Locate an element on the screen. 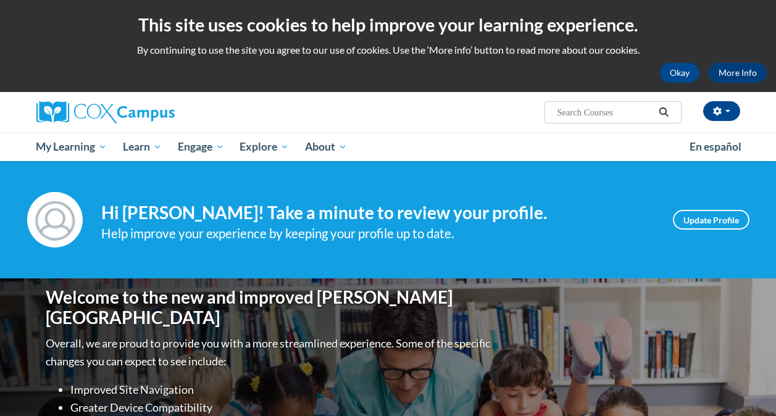 This screenshot has height=416, width=776. img: Cox Campus is located at coordinates (106, 112).